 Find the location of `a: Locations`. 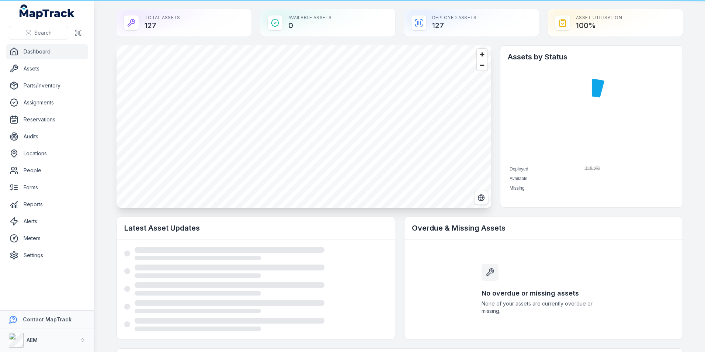

a: Locations is located at coordinates (47, 153).